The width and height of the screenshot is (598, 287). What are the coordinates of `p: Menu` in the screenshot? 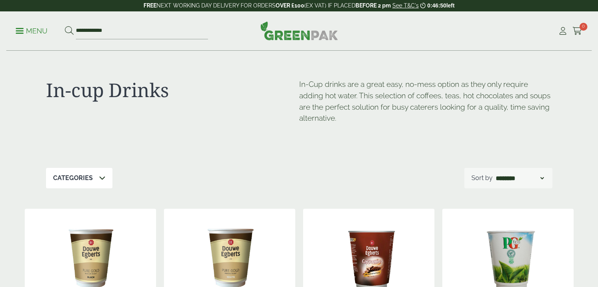 It's located at (31, 31).